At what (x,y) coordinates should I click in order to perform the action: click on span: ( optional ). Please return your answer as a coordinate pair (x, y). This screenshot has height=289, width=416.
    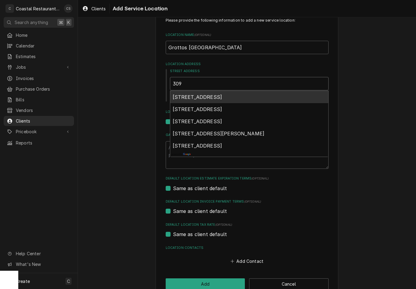
    Looking at the image, I should click on (203, 35).